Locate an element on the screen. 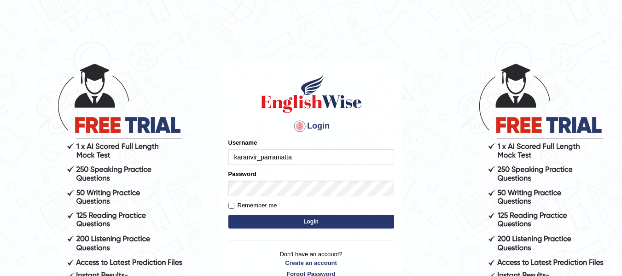 This screenshot has height=276, width=622. h4: Login is located at coordinates (311, 126).